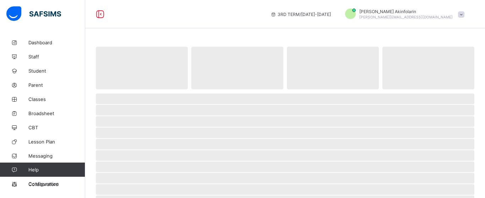  I want to click on span: Help, so click(56, 170).